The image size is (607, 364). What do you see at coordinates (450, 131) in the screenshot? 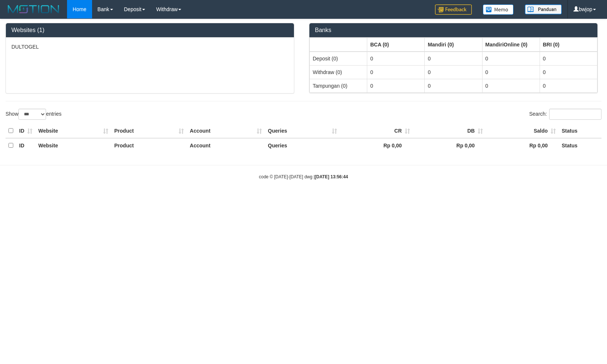
I see `th: DB` at bounding box center [450, 131].